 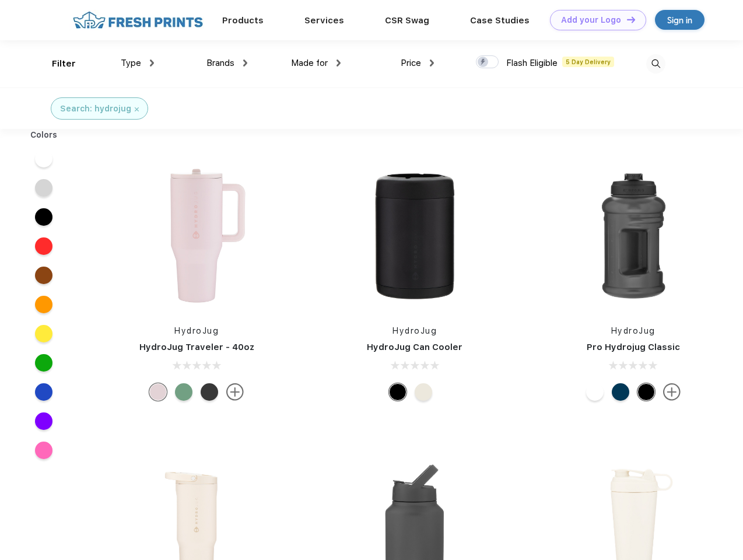 What do you see at coordinates (309, 63) in the screenshot?
I see `span: Made for` at bounding box center [309, 63].